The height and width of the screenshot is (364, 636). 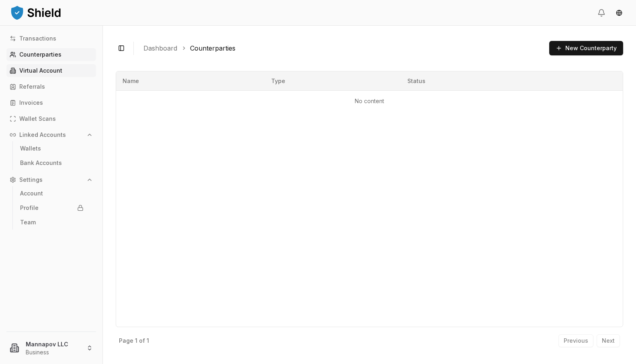 I want to click on img: ShieldPay Logo, so click(x=36, y=12).